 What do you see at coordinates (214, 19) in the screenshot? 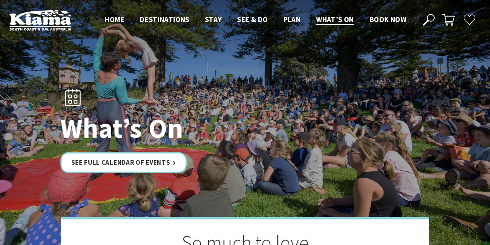
I see `span: Stay` at bounding box center [214, 19].